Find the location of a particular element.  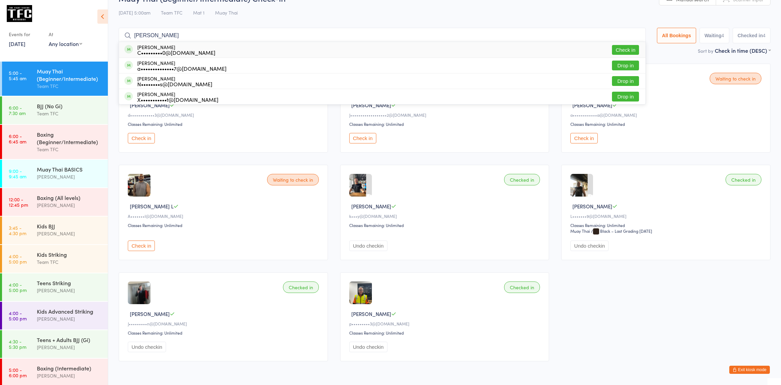

div: Teens Striking is located at coordinates (69, 283).